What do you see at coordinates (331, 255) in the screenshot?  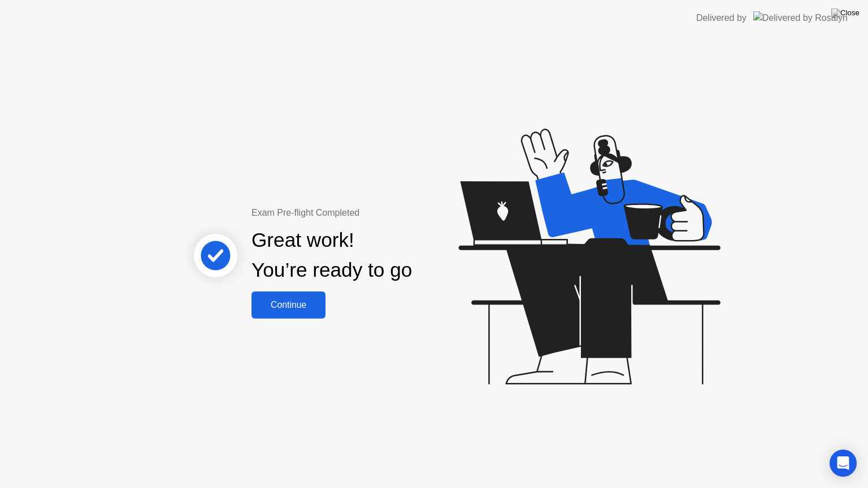 I see `div: Great work! You’re ready to go` at bounding box center [331, 255].